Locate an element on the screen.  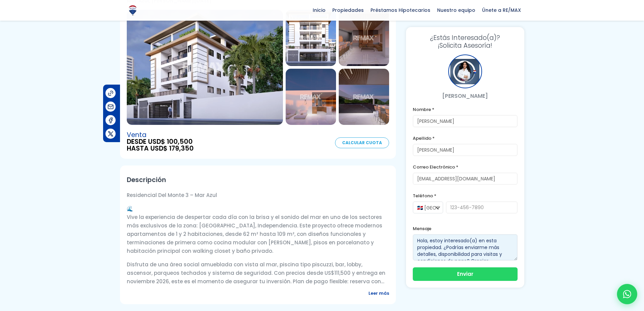
span: Leer más is located at coordinates (378, 293).